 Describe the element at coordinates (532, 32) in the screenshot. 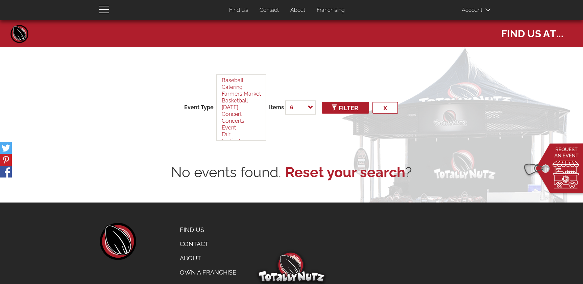

I see `span: Find us at...` at that location.